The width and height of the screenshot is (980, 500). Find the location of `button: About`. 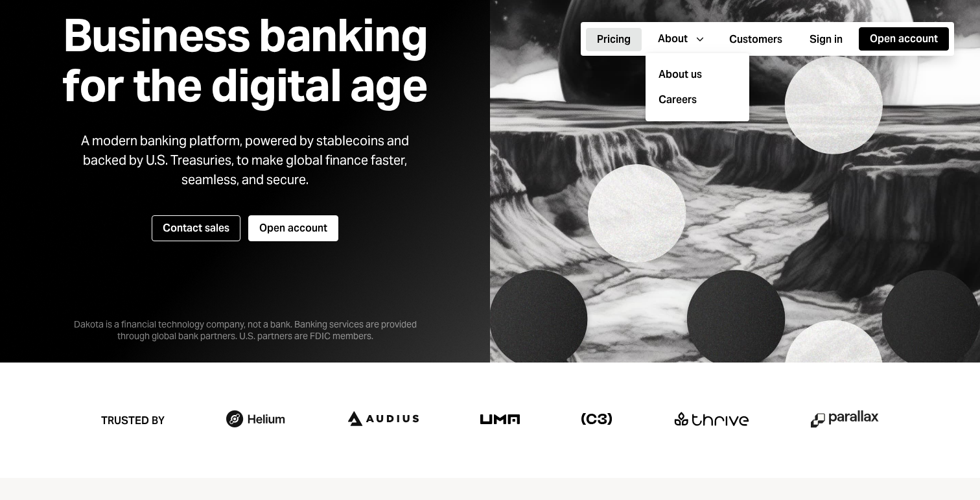

button: About is located at coordinates (680, 39).